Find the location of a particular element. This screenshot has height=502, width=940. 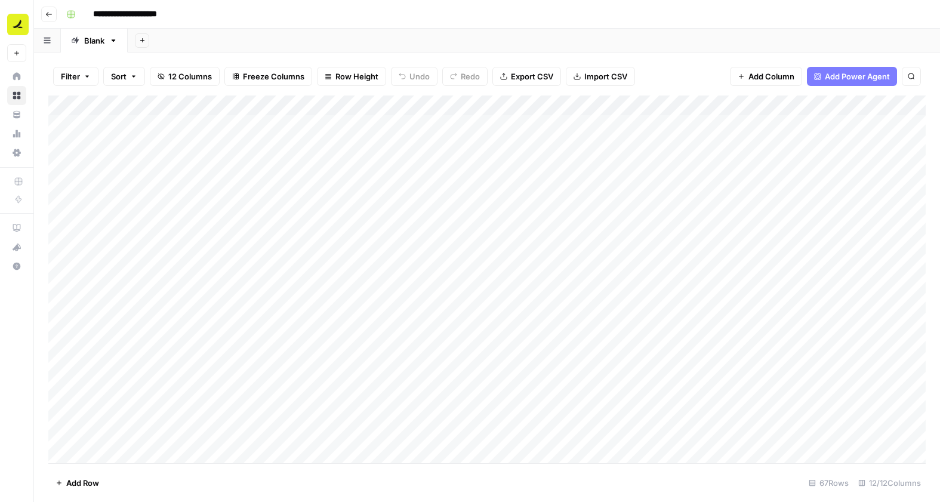

span: Undo is located at coordinates (420, 76).